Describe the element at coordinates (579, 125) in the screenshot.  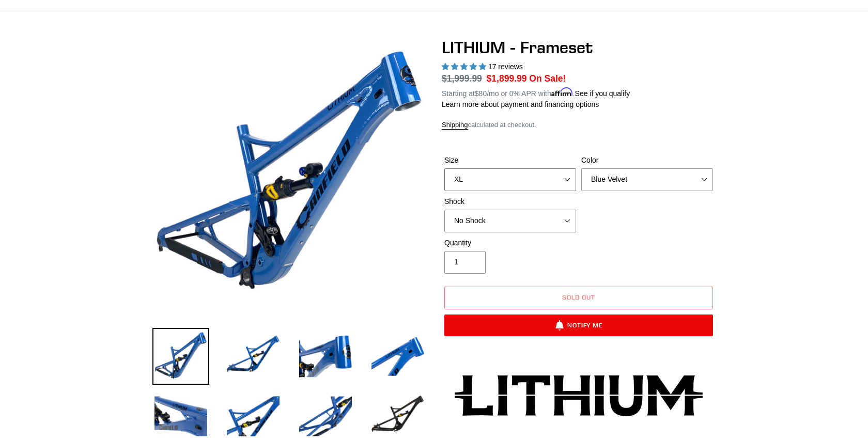
I see `div: calculated at checkout.` at that location.